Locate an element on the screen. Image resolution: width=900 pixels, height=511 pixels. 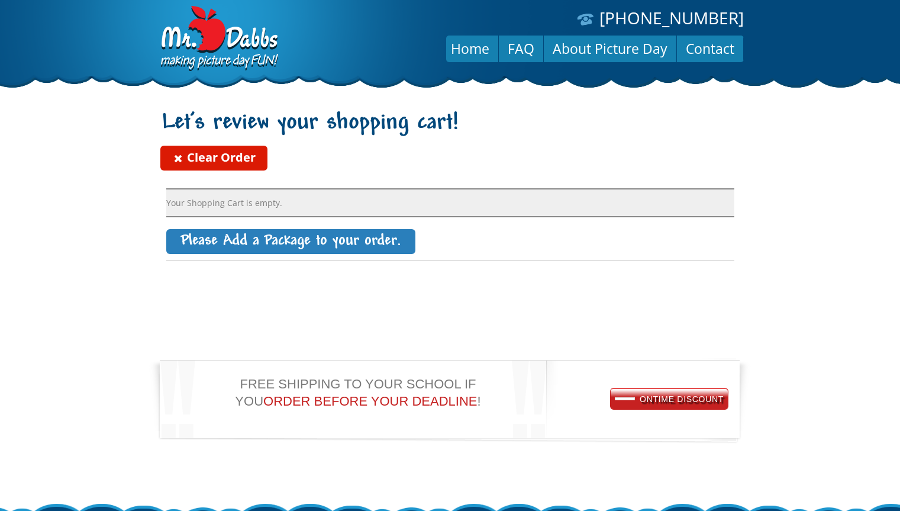
li: Your Shopping Cart is empty. is located at coordinates (451, 202).